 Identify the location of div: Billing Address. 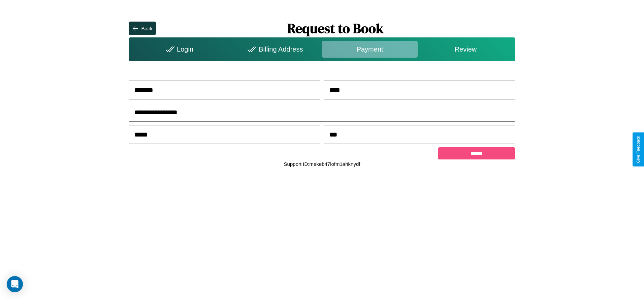
(274, 49).